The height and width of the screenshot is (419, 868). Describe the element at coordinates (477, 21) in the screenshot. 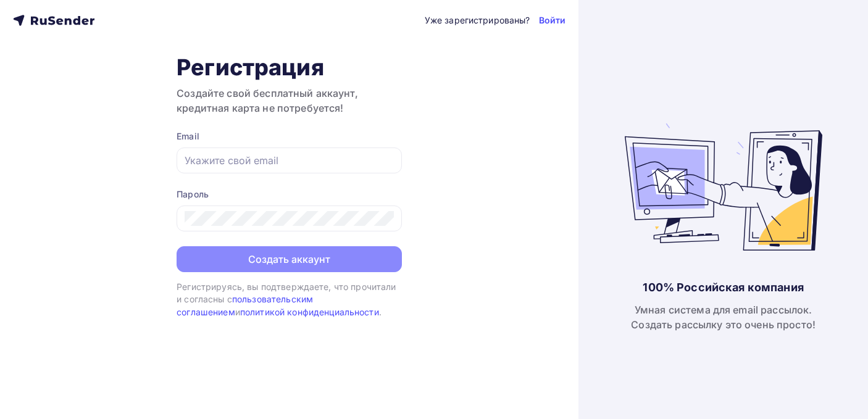

I see `div: Уже зарегистрированы?` at that location.